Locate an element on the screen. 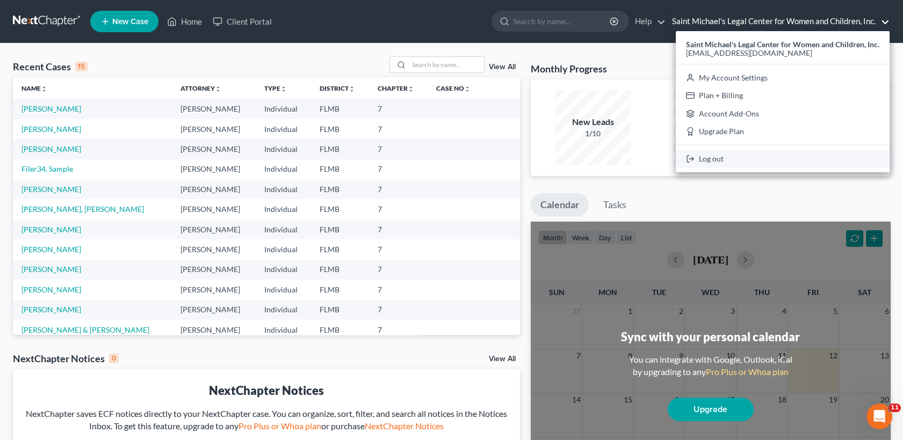 The image size is (903, 440). a: NextChapter Notices is located at coordinates (404, 426).